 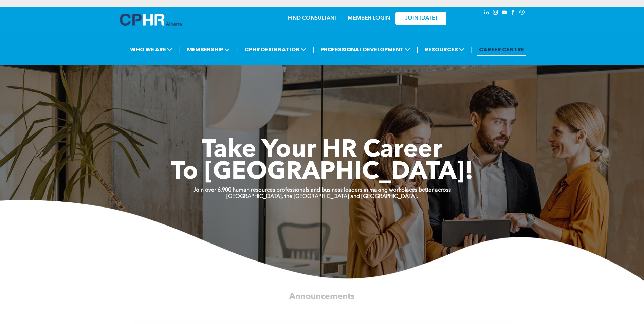 What do you see at coordinates (496, 13) in the screenshot?
I see `a: instagram` at bounding box center [496, 13].